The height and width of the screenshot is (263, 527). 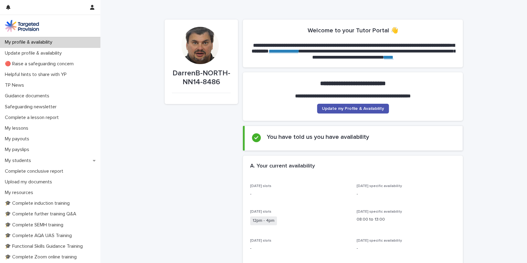 What do you see at coordinates (32, 107) in the screenshot?
I see `p: Safeguarding newsletter` at bounding box center [32, 107].